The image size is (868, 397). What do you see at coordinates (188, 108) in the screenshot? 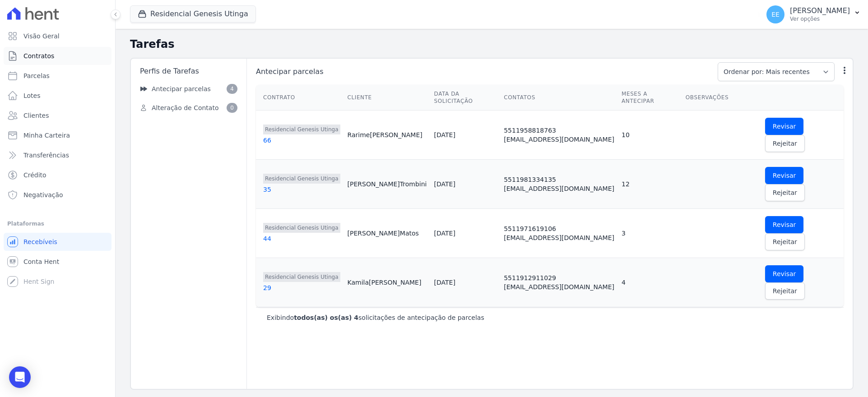
I see `a: Alteração de Contato 0` at bounding box center [188, 108].